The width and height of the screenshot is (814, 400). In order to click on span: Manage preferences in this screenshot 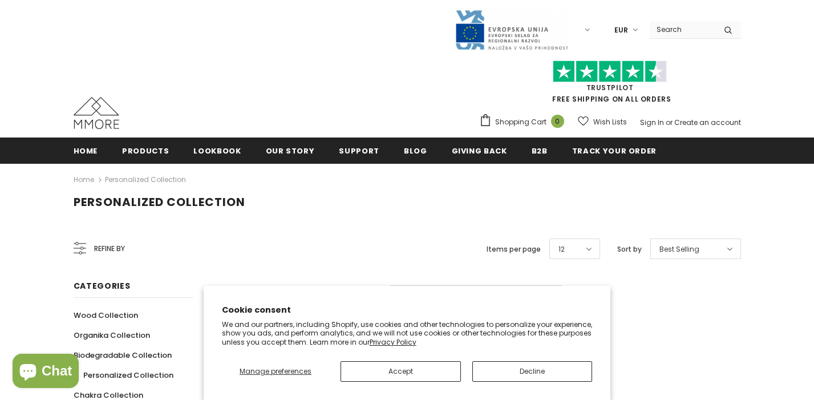, I will do `click(276, 371)`.